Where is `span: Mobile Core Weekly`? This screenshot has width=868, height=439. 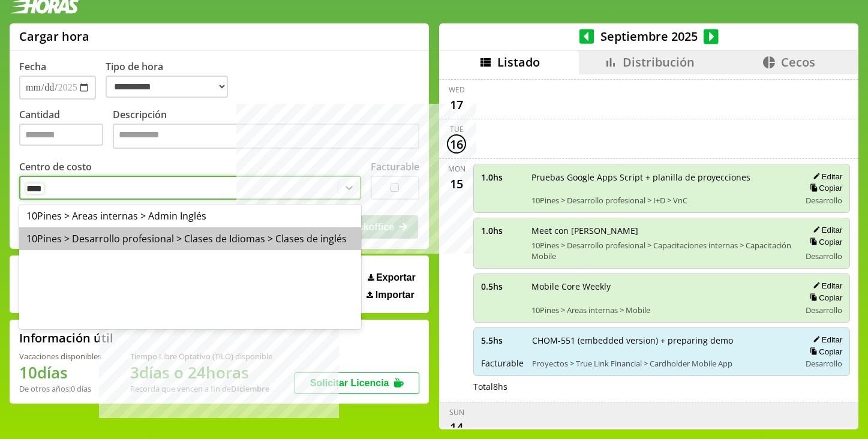
span: Mobile Core Weekly is located at coordinates (661, 286).